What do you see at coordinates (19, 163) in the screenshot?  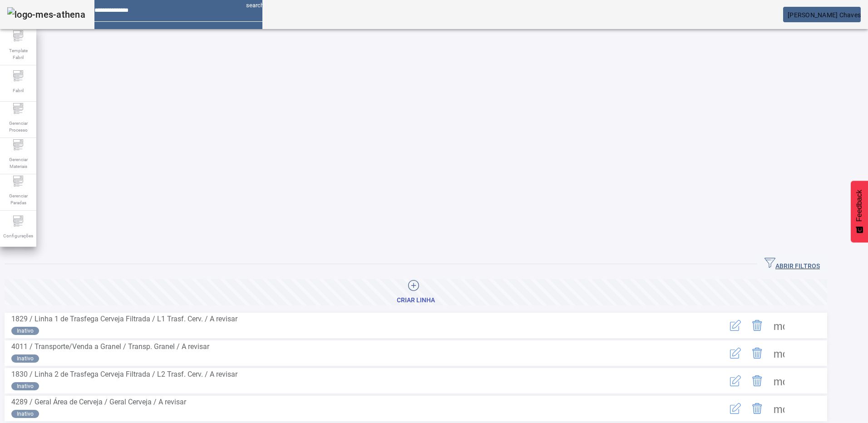 I see `span: Gerenciar Materiais` at bounding box center [19, 163].